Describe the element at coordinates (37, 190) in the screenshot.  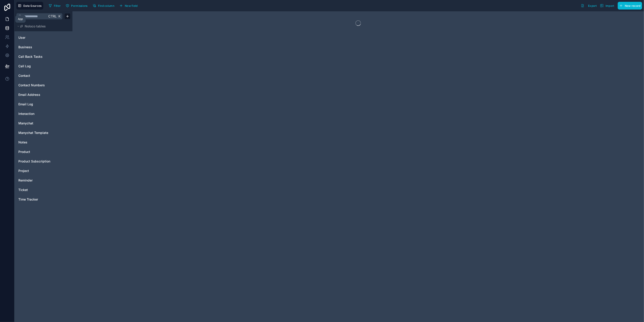
I see `a: Ticket` at that location.